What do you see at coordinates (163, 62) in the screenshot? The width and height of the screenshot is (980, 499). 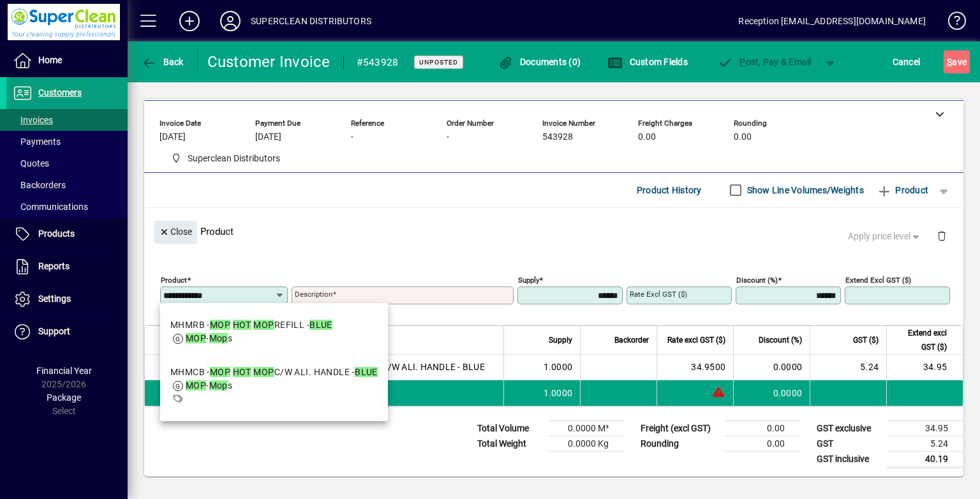 I see `app-page-header-button: Back` at bounding box center [163, 62].